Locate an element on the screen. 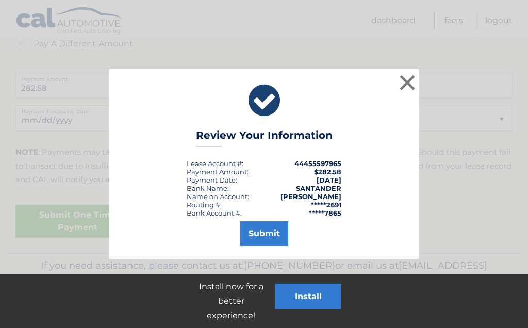 This screenshot has height=328, width=528. button: Install is located at coordinates (309, 297).